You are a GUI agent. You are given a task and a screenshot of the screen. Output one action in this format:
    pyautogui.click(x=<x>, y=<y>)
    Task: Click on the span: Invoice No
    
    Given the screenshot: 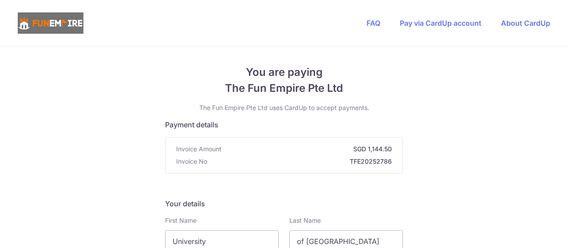 What is the action you would take?
    pyautogui.click(x=192, y=161)
    